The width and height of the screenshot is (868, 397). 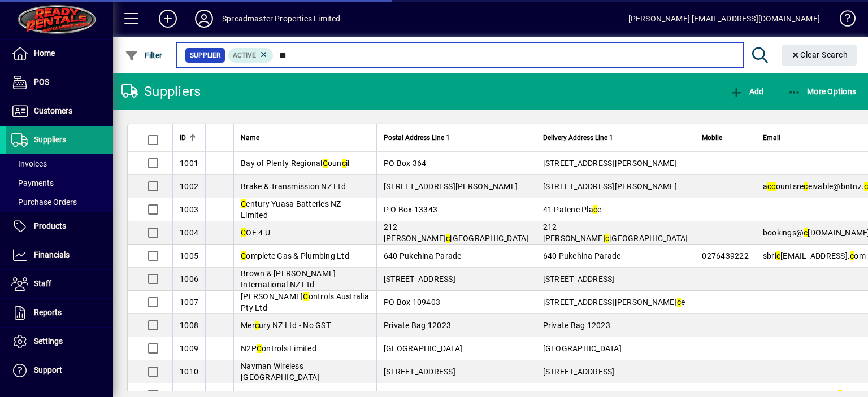 I want to click on span: Clear Search, so click(x=819, y=55).